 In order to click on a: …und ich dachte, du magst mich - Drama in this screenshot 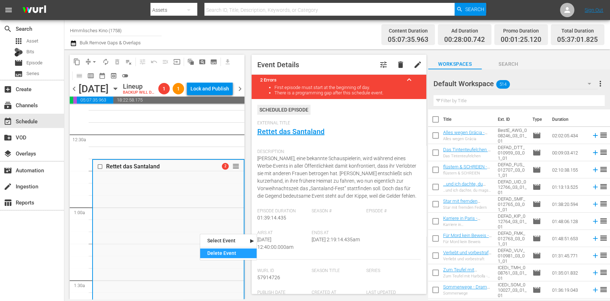, I will do `click(465, 187)`.